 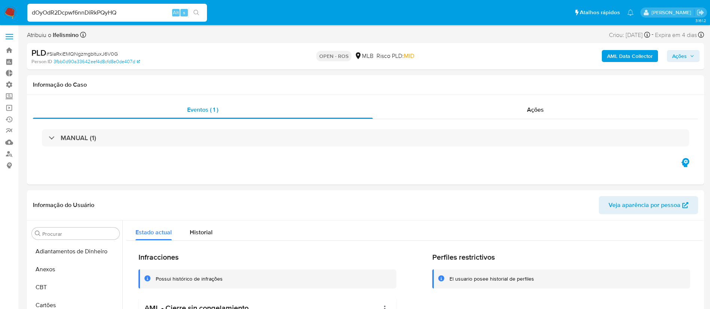 What do you see at coordinates (38, 234) in the screenshot?
I see `button: Procurar` at bounding box center [38, 234].